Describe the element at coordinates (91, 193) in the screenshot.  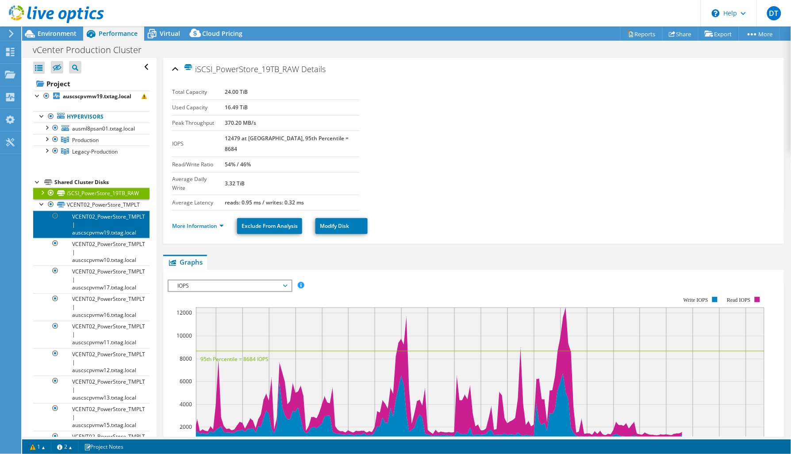
I see `a: iSCSI_PowerStore_19TB_RAW` at that location.